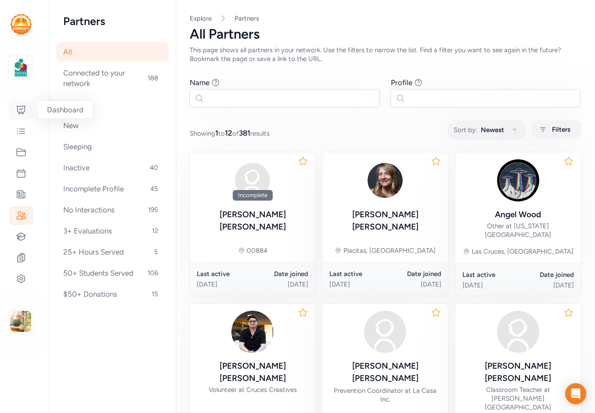  Describe the element at coordinates (112, 21) in the screenshot. I see `h2: Partners` at that location.